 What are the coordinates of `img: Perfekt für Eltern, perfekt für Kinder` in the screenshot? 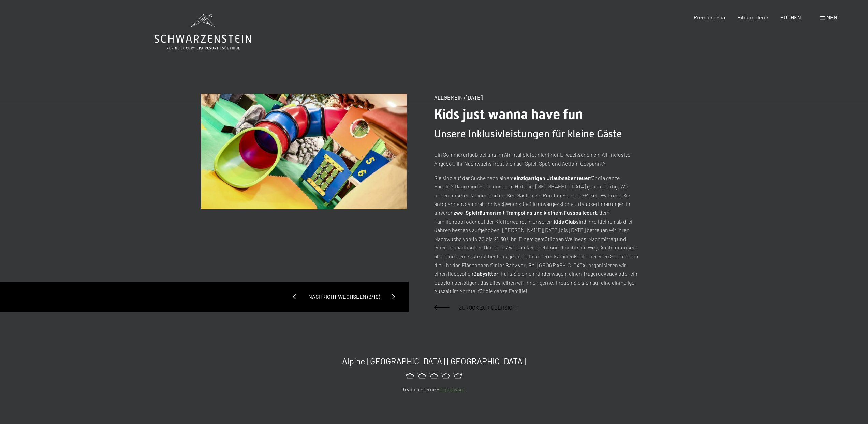 It's located at (304, 152).